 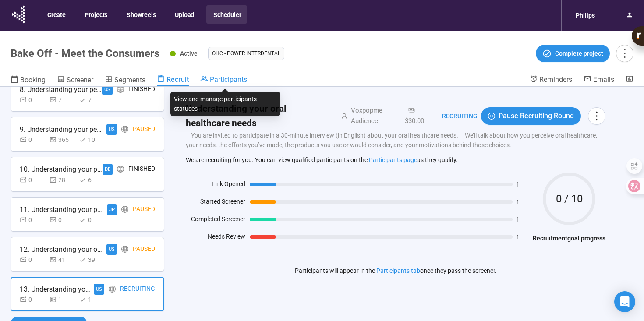 What do you see at coordinates (396, 140) in the screenshot?
I see `p: __You are invited to participate in a 30-minute interview (in English) about your oral healthcare...` at bounding box center [396, 140].